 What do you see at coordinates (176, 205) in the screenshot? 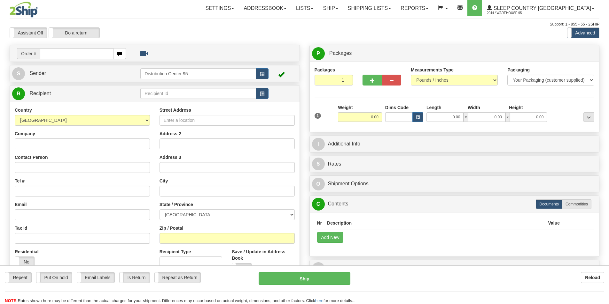
I see `label: State / Province` at bounding box center [176, 205].